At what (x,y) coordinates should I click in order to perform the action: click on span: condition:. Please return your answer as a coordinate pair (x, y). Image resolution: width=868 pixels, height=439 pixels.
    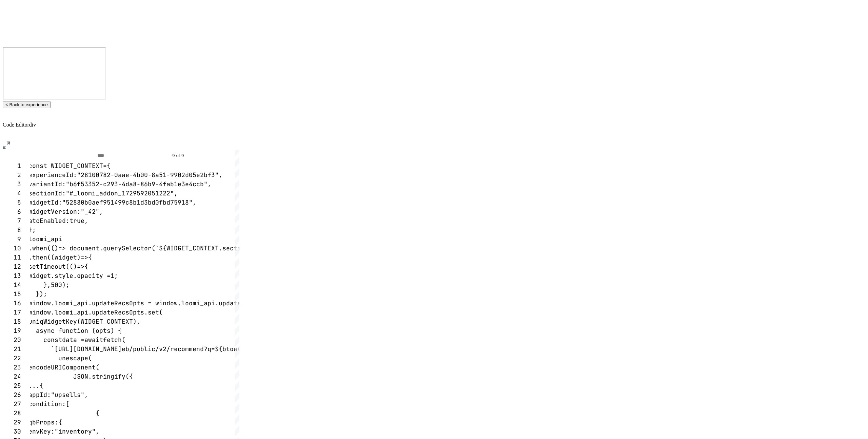
    Looking at the image, I should click on (47, 404).